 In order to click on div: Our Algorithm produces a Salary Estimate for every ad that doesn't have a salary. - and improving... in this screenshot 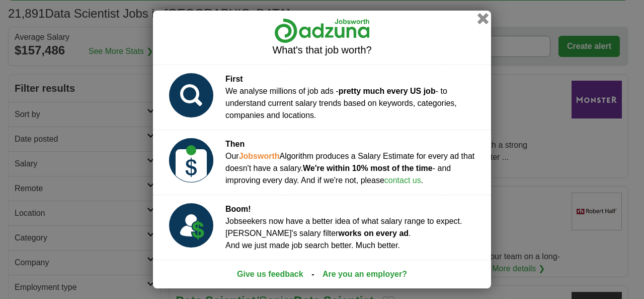, I will do `click(354, 162)`.